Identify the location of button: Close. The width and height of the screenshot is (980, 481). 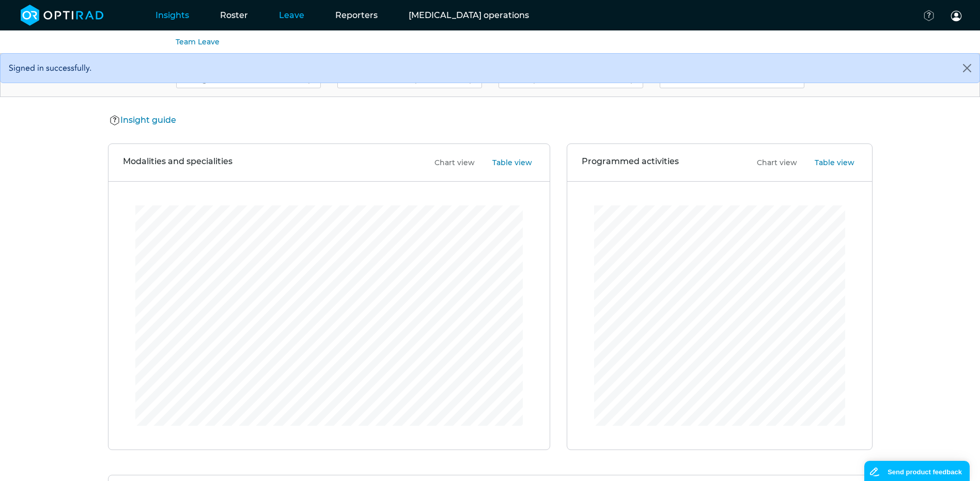
(967, 69).